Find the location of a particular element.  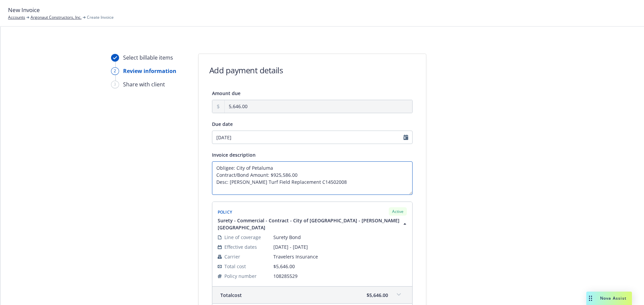

span: Policy is located at coordinates (225, 212).